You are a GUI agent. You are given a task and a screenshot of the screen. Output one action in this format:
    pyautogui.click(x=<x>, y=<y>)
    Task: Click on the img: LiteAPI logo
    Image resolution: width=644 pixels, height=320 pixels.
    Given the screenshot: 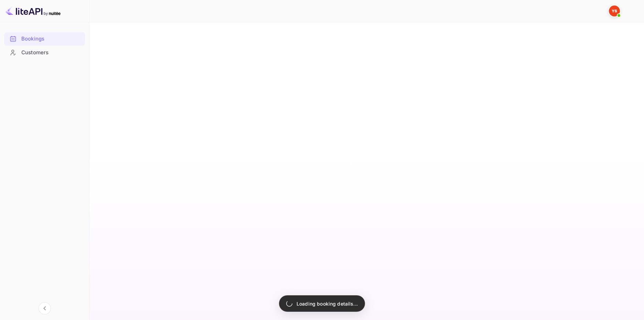 What is the action you would take?
    pyautogui.click(x=33, y=11)
    